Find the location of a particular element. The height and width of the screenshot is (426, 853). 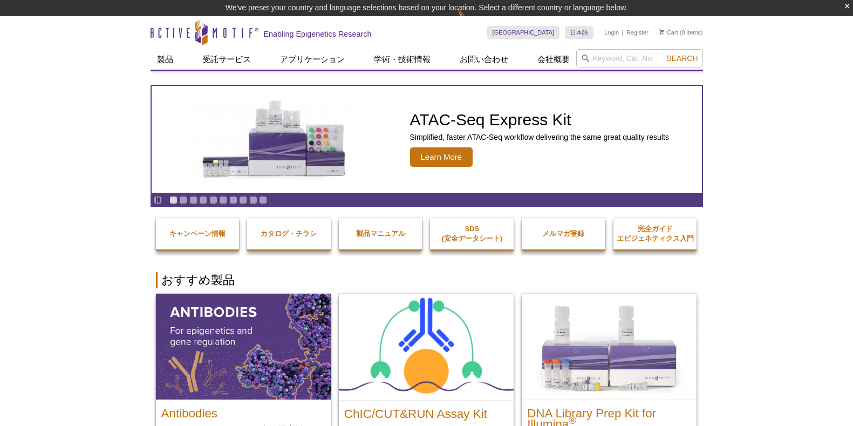

a: SDS(安全データシート) is located at coordinates (471, 234).